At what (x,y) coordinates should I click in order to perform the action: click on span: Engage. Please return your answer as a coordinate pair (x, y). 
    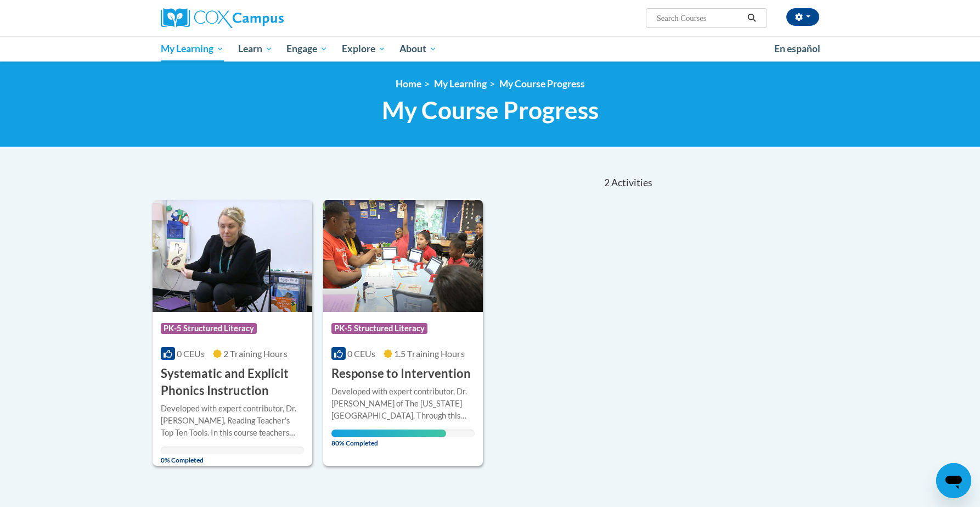
    Looking at the image, I should click on (307, 49).